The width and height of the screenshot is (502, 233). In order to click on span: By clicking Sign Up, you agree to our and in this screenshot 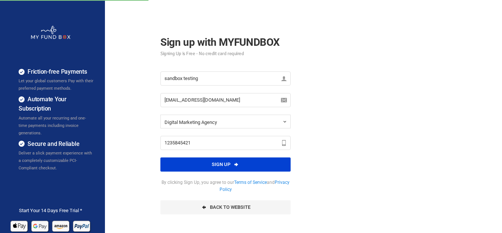, I will do `click(226, 186)`.